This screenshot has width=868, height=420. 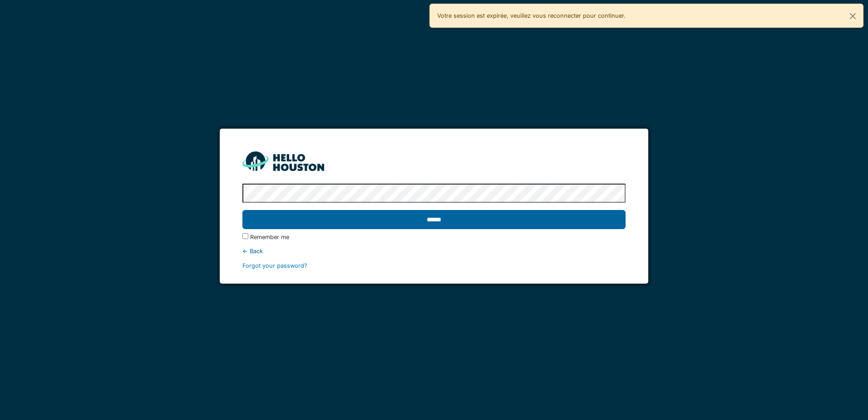 I want to click on a: Forgot your password?, so click(x=275, y=265).